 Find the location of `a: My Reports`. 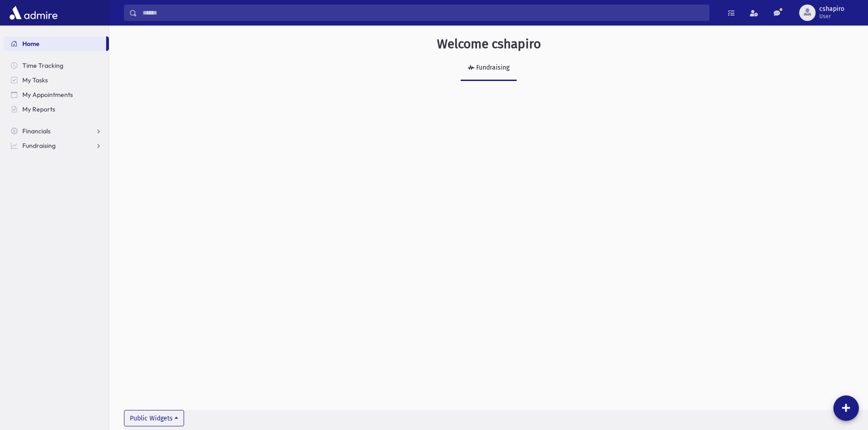

a: My Reports is located at coordinates (56, 109).